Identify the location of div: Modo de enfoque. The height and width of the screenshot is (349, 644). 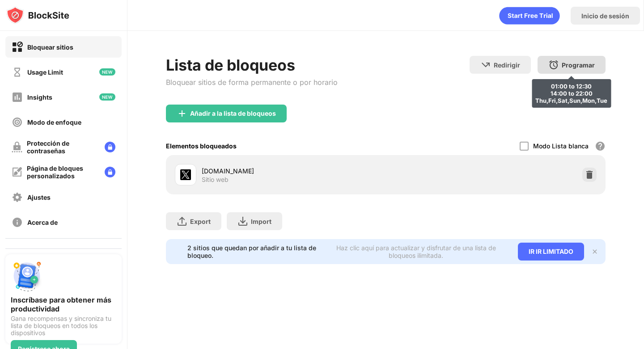
(54, 122).